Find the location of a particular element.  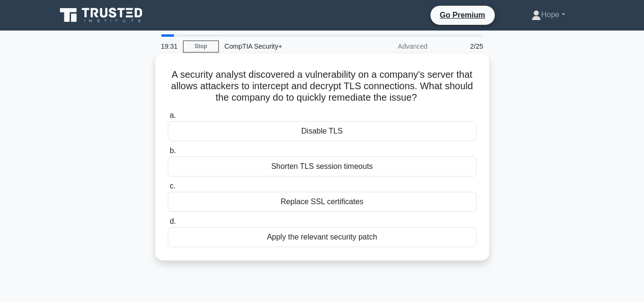

div: Shorten TLS session timeouts is located at coordinates (322, 166).